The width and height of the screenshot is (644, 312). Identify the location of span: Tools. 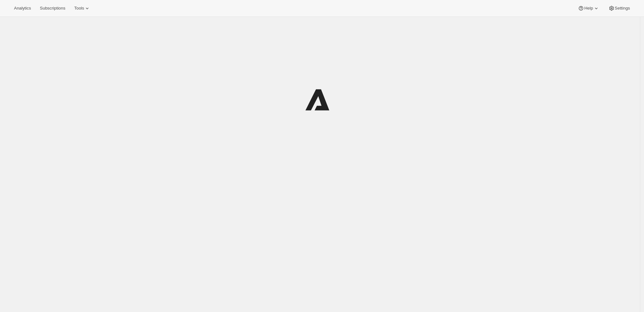
(79, 8).